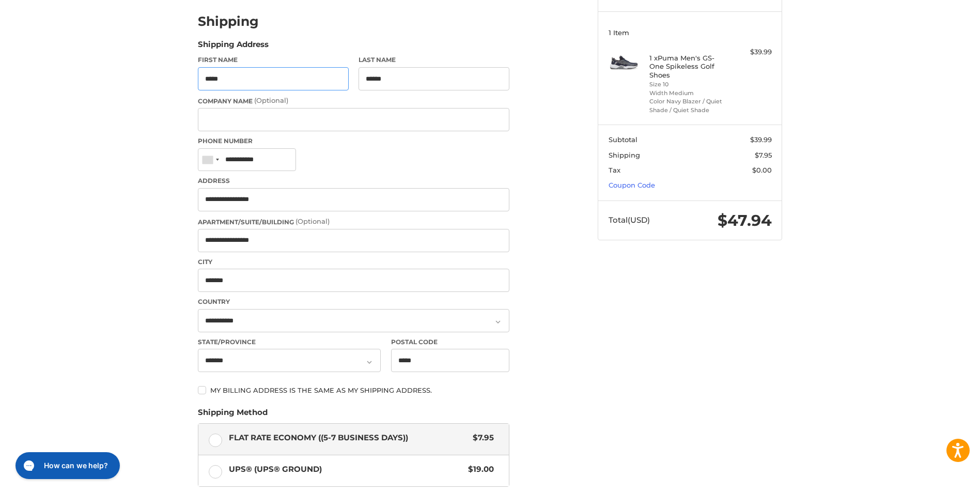 This screenshot has width=980, height=493. Describe the element at coordinates (353, 100) in the screenshot. I see `label: Company Name` at that location.